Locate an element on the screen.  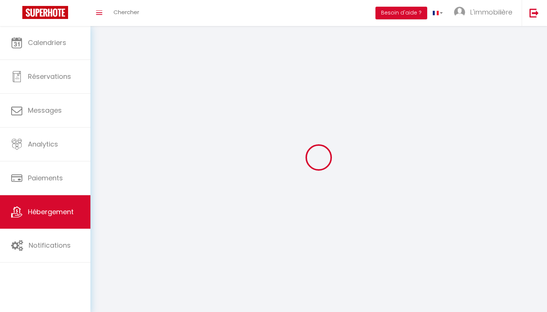
span: Calendriers is located at coordinates (47, 42).